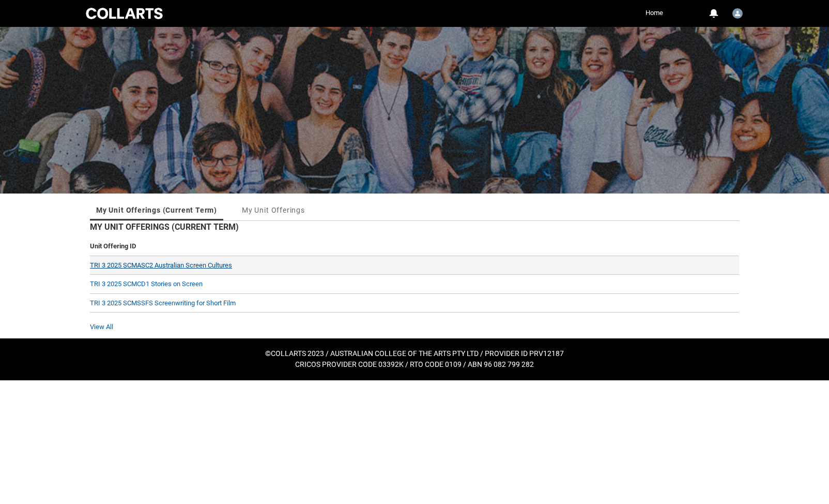 The height and width of the screenshot is (504, 829). Describe the element at coordinates (273, 210) in the screenshot. I see `li: My Unit Offerings` at that location.